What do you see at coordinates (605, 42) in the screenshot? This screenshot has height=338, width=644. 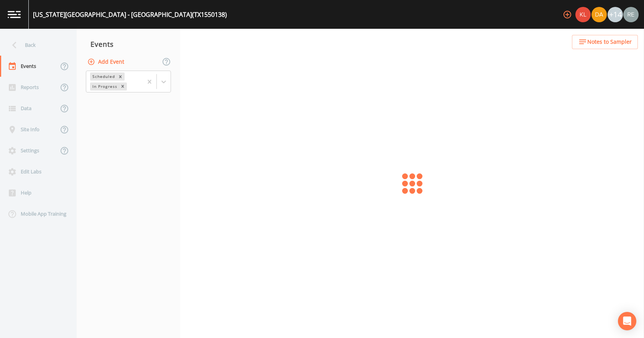 I see `button: Notes to Sampler` at bounding box center [605, 42].